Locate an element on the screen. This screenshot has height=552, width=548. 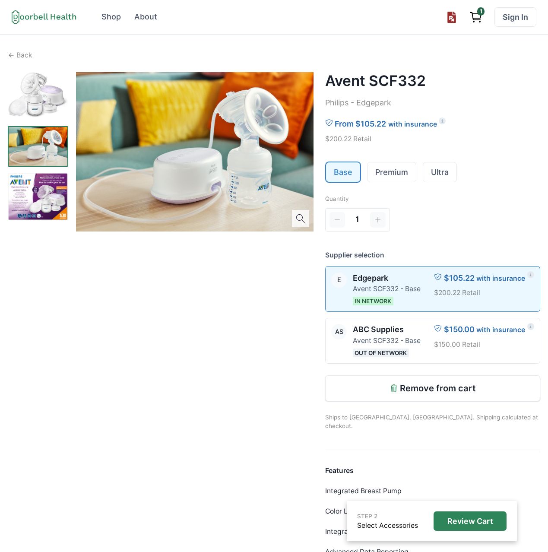
img: fjqt3luqs1s1fockw9rvj9w7pfkf is located at coordinates (38, 146).